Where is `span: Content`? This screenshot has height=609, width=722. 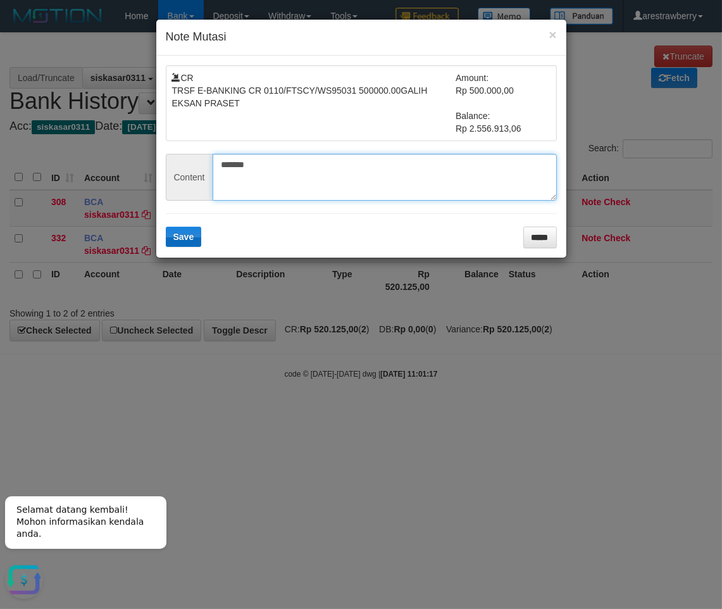
span: Content is located at coordinates (189, 177).